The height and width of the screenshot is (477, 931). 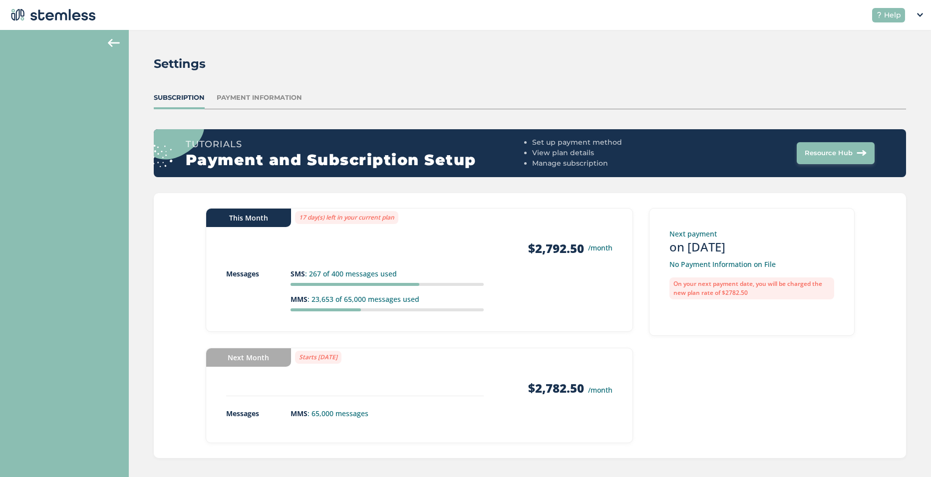 What do you see at coordinates (52, 15) in the screenshot?
I see `img: logo-dark-0685b13c.svg` at bounding box center [52, 15].